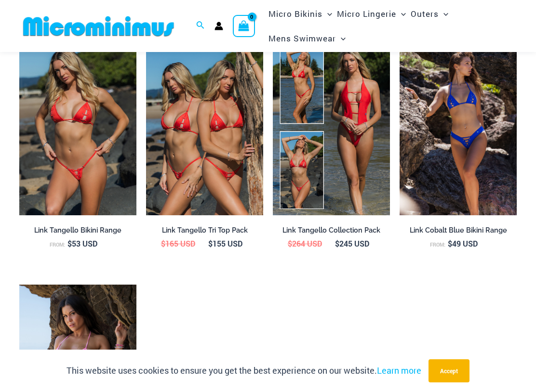 This screenshot has height=392, width=536. What do you see at coordinates (331, 128) in the screenshot?
I see `img: Collection Pack` at bounding box center [331, 128].